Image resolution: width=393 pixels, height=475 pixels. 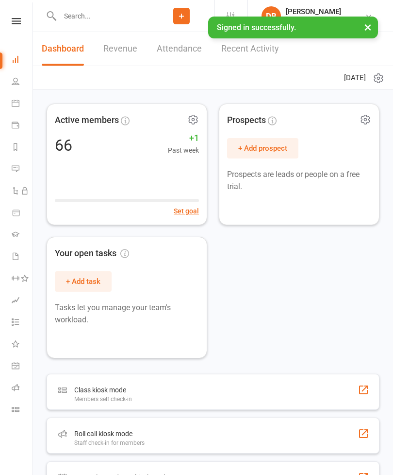 What do you see at coordinates (272, 16) in the screenshot?
I see `div: DB` at bounding box center [272, 16].